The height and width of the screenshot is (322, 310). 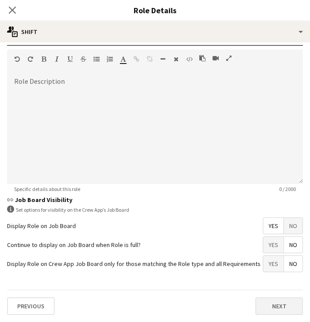 What do you see at coordinates (17, 59) in the screenshot?
I see `button: Undo` at bounding box center [17, 59].